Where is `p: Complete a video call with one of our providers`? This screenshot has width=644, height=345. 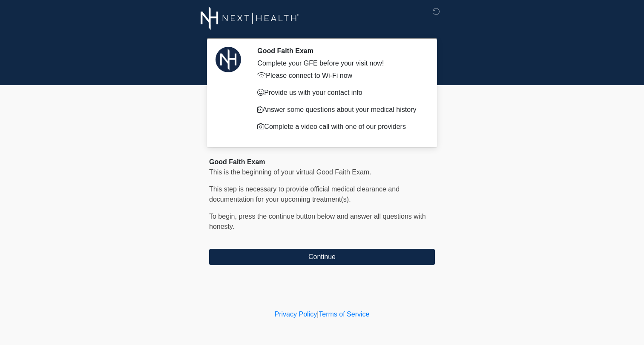 p: Complete a video call with one of our providers is located at coordinates (340, 127).